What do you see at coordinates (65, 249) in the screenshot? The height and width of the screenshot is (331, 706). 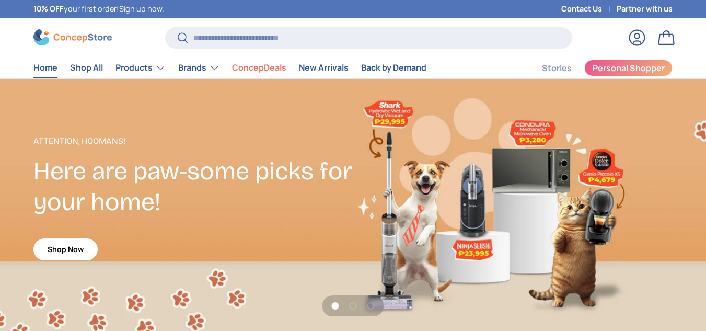 I see `a: Shop Now` at bounding box center [65, 249].